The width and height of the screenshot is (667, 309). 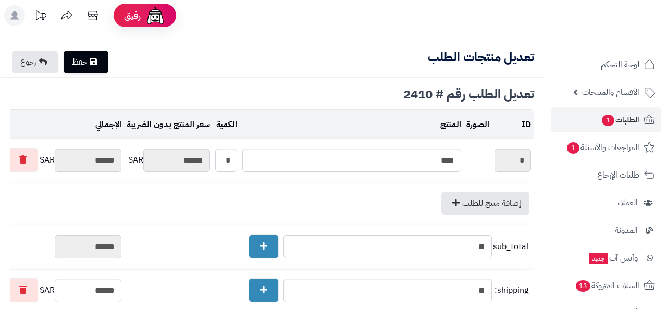 I want to click on span: 13, so click(x=583, y=286).